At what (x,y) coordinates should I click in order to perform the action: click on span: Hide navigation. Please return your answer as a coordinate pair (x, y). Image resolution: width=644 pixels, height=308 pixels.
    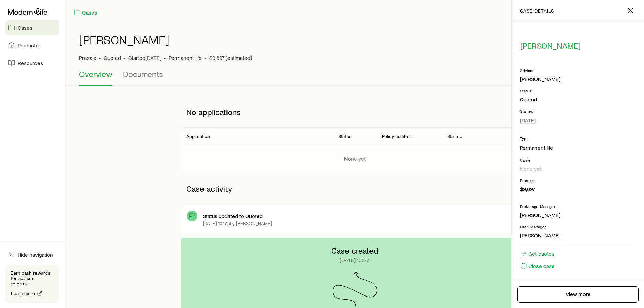
    Looking at the image, I should click on (35, 254).